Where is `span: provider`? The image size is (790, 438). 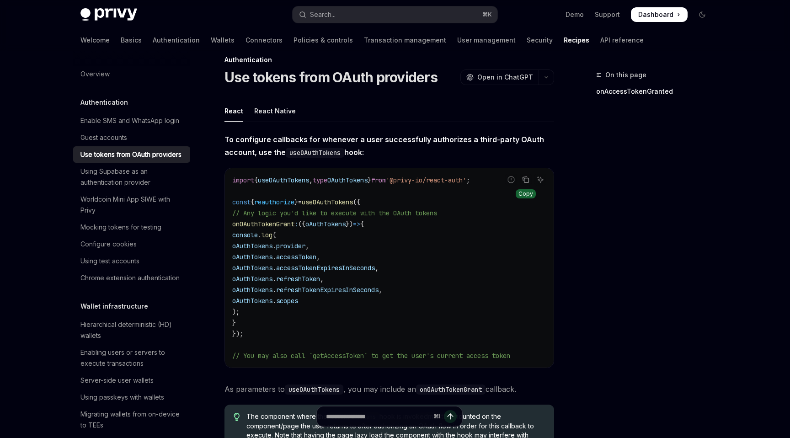
span: provider is located at coordinates (291, 246).